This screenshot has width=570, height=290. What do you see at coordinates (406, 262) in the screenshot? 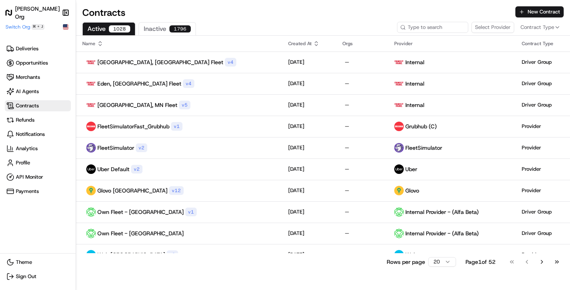
I see `p: Rows per page` at bounding box center [406, 262].